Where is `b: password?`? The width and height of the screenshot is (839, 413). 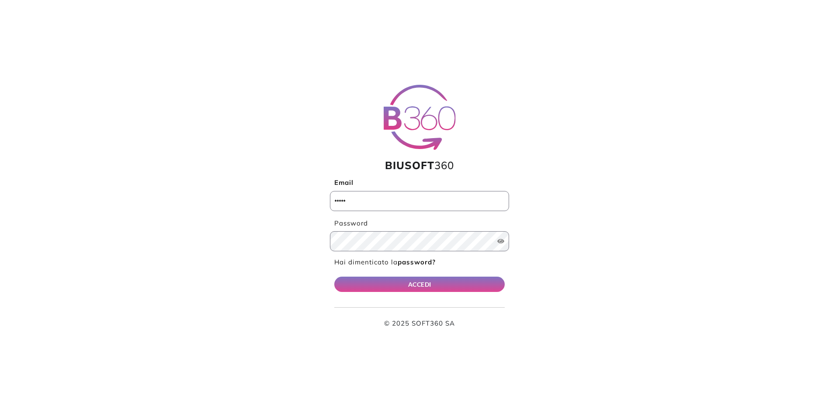
b: password? is located at coordinates (416, 262).